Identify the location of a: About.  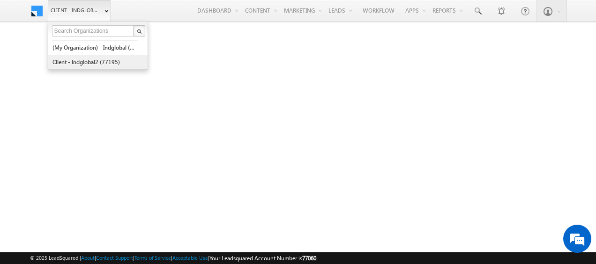
(88, 258).